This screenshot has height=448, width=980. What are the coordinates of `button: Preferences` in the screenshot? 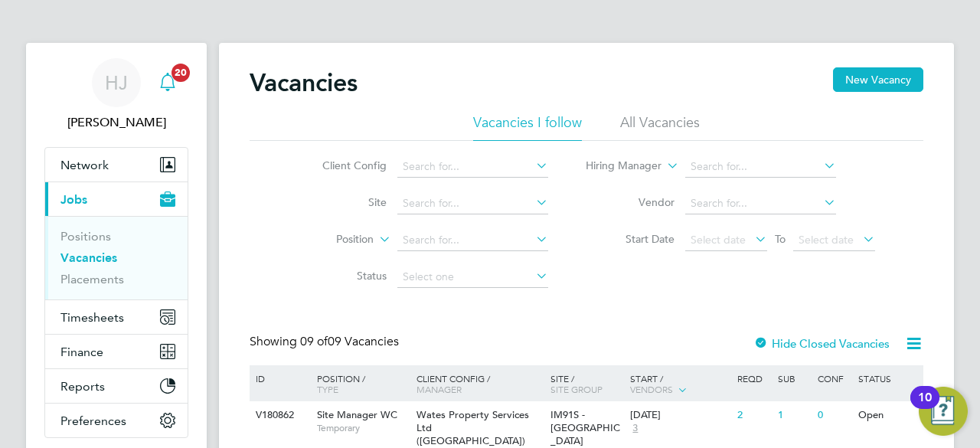 It's located at (117, 421).